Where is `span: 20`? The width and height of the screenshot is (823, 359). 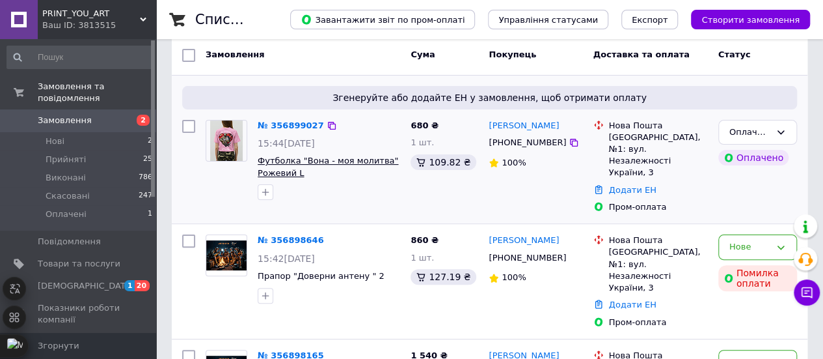
span: 20 is located at coordinates (142, 285).